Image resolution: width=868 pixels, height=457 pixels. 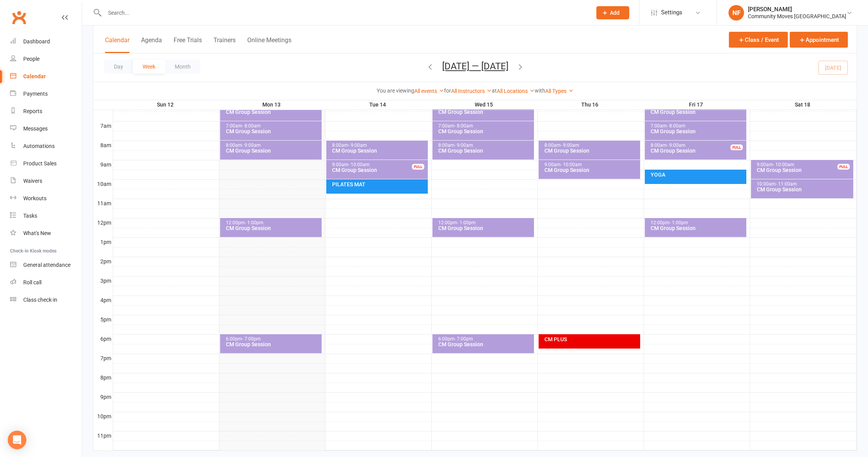 What do you see at coordinates (485, 104) in the screenshot?
I see `th: Wed 15` at bounding box center [485, 104].